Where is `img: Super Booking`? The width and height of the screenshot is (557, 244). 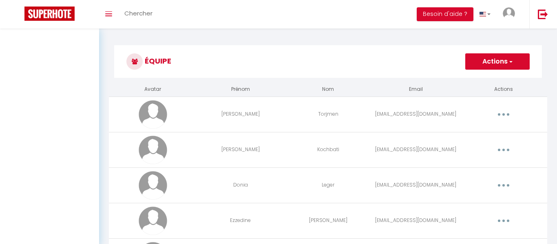 img: Super Booking is located at coordinates (49, 13).